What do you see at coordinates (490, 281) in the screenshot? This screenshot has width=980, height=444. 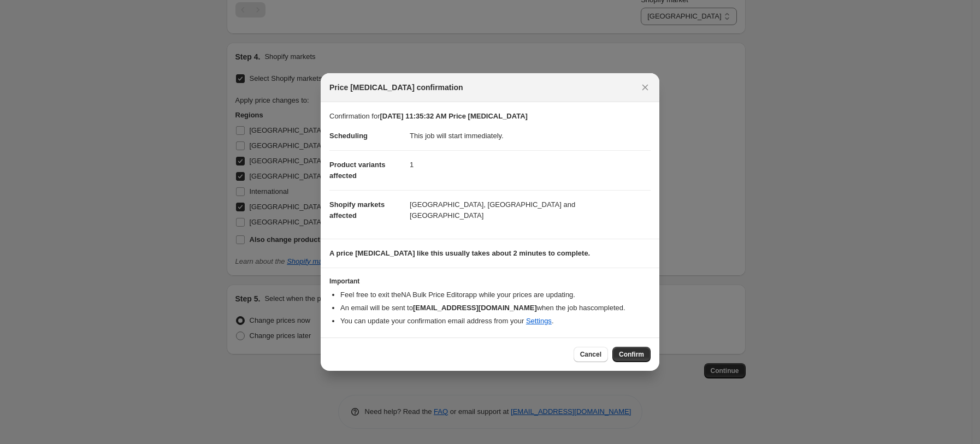 I see `h3: Important` at bounding box center [490, 281].